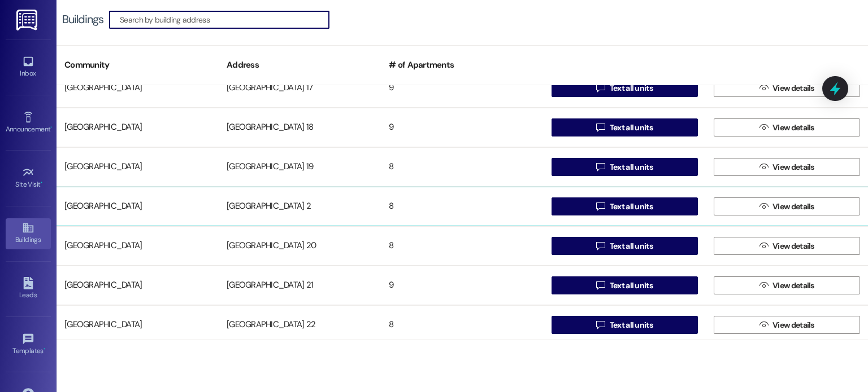 The width and height of the screenshot is (868, 392). What do you see at coordinates (28, 233) in the screenshot?
I see `a: Buildings` at bounding box center [28, 233].